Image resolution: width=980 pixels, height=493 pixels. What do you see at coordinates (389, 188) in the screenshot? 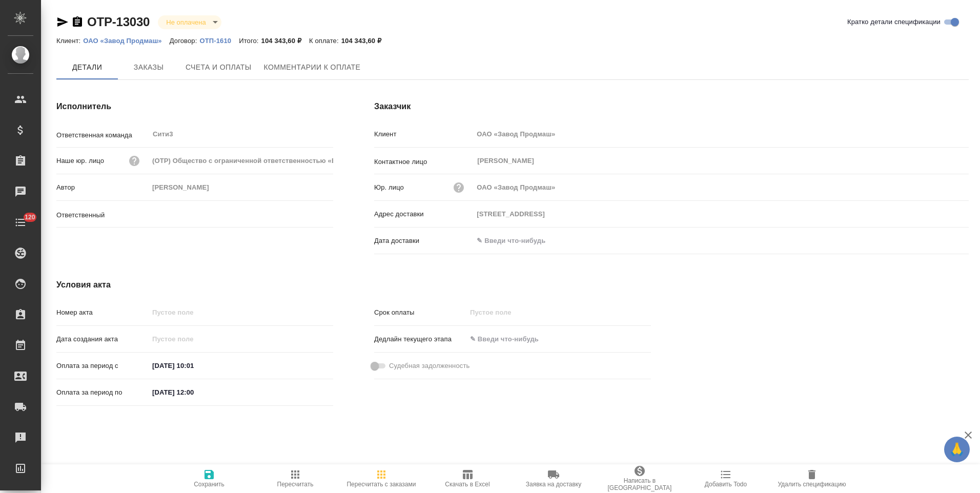
I see `p: Юр. лицо` at bounding box center [389, 188].